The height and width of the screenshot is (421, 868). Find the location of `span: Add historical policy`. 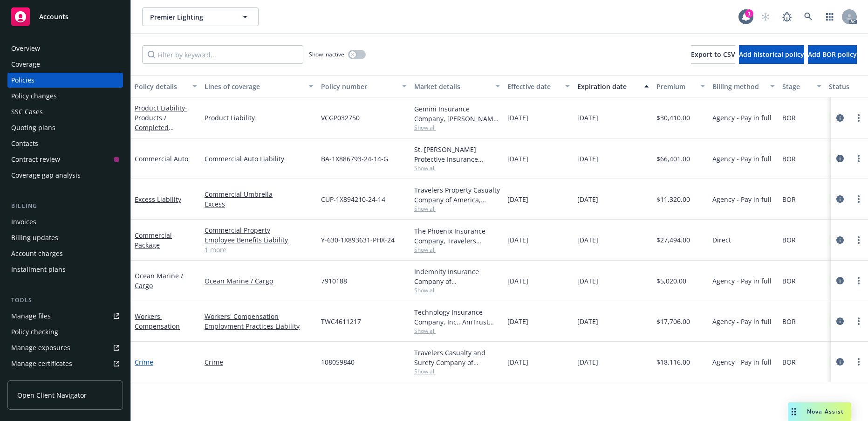

span: Add historical policy is located at coordinates (772, 54).